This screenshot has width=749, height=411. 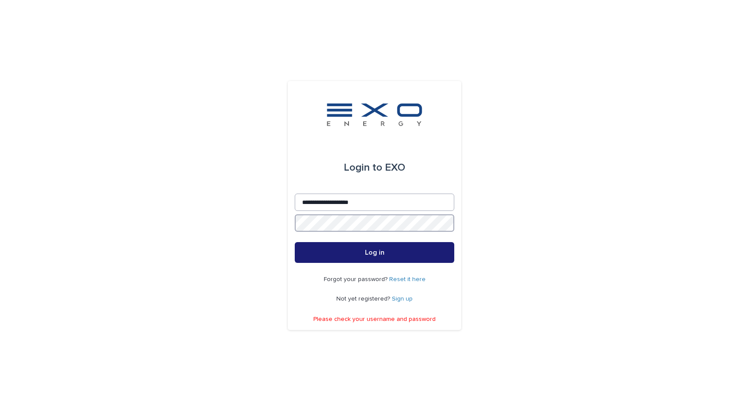 I want to click on a: Reset it here, so click(x=408, y=280).